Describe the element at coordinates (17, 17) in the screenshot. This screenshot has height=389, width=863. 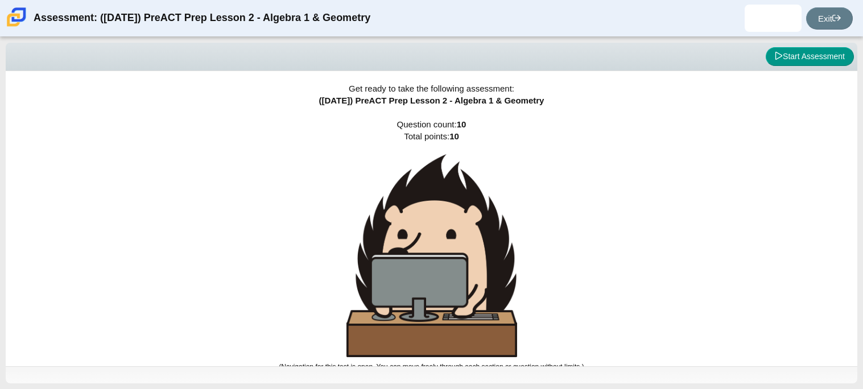
I see `img: Carmen School of Science & Technology` at that location.